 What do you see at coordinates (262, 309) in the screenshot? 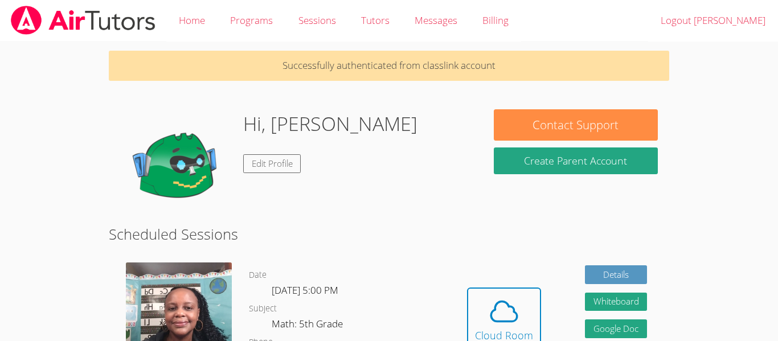
I see `dt: Subject` at bounding box center [262, 309].